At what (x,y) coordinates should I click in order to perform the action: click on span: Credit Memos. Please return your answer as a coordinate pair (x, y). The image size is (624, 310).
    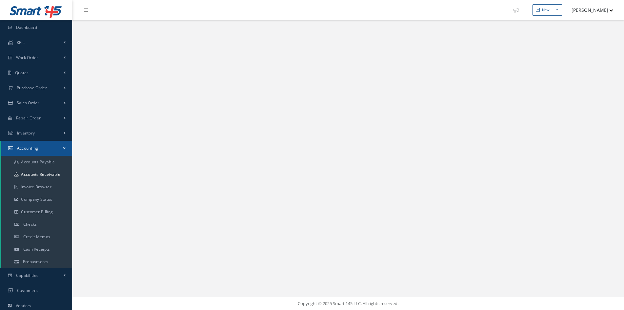
    Looking at the image, I should click on (37, 236).